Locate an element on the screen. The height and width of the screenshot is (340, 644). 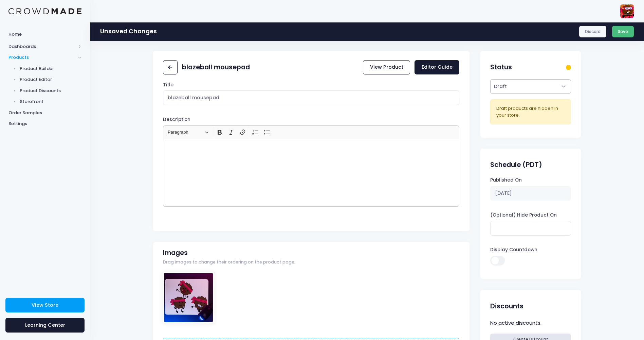
div: No active discounts. is located at coordinates (530, 323).